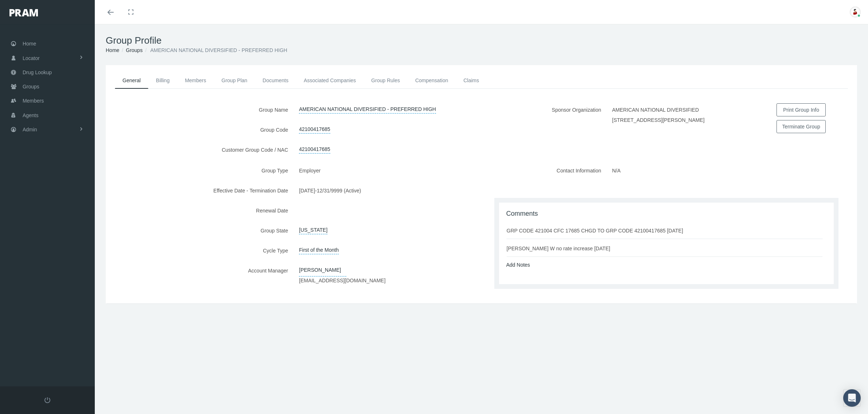  I want to click on label: Sponsor Organization, so click(544, 120).